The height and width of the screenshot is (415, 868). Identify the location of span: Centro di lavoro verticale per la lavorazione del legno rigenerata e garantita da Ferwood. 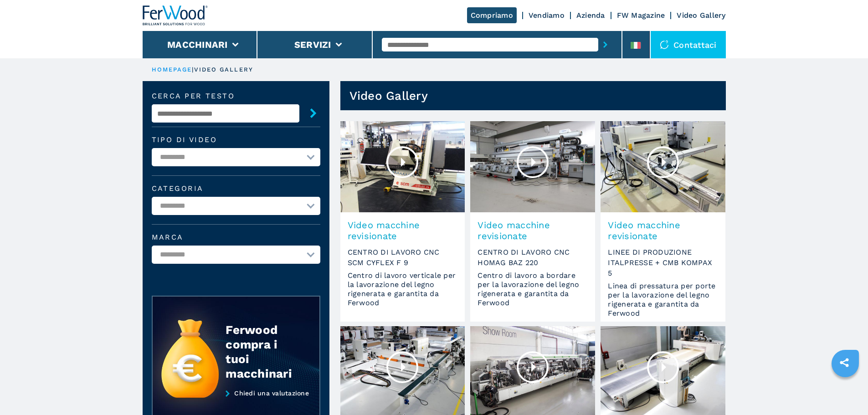
(403, 289).